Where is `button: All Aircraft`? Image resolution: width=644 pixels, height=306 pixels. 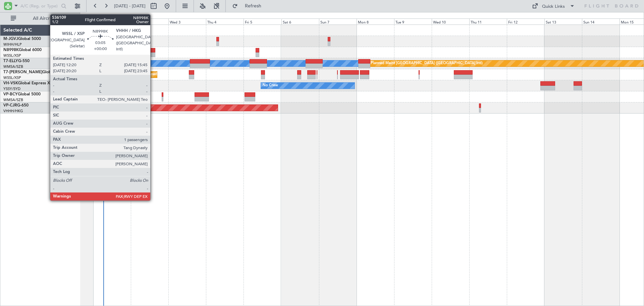 button: All Aircraft is located at coordinates (40, 18).